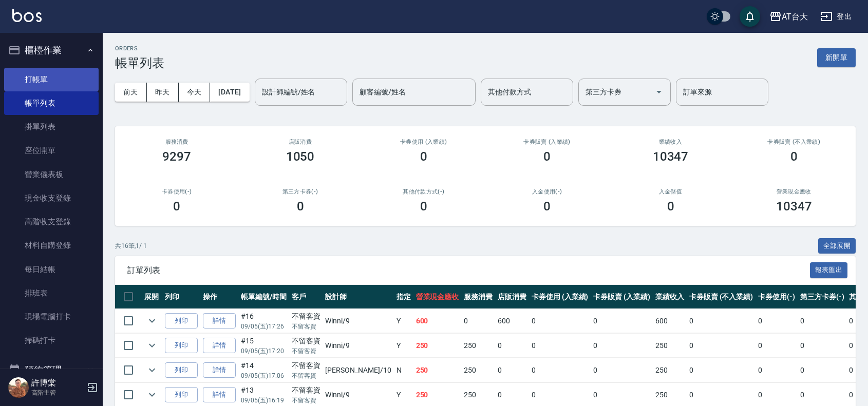 The height and width of the screenshot is (406, 868). I want to click on th: 卡券販賣 (不入業績), so click(721, 297).